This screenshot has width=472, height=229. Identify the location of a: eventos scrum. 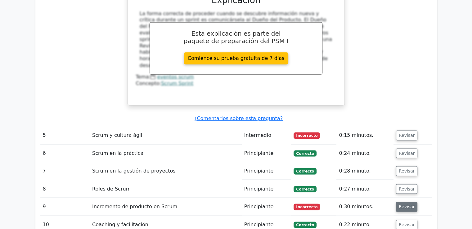
(175, 76).